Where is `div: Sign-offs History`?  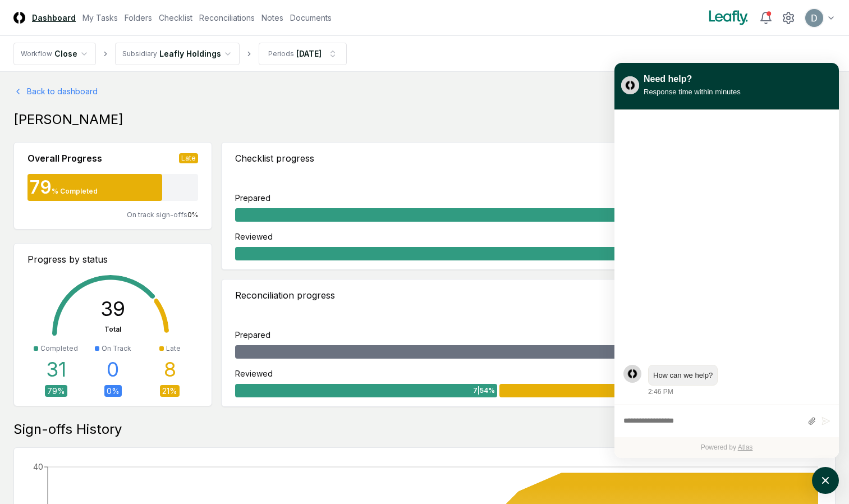 div: Sign-offs History is located at coordinates (424, 429).